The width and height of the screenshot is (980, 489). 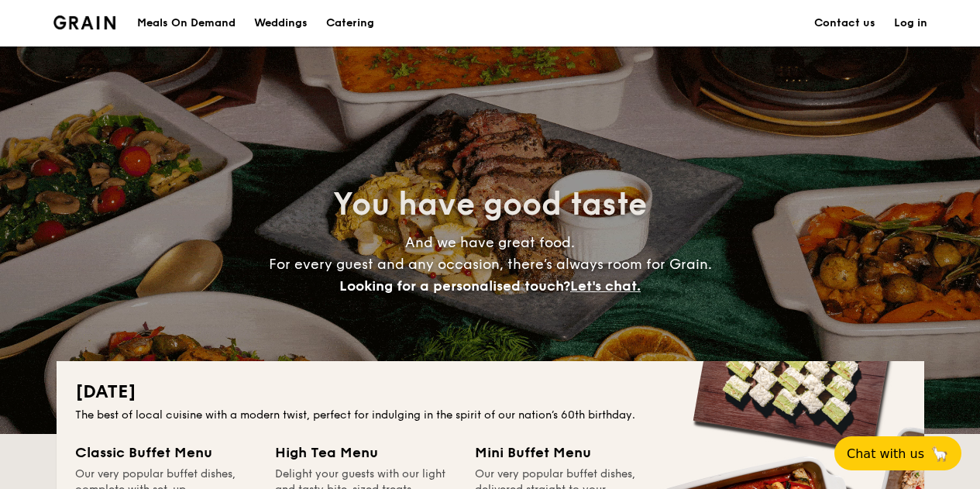 What do you see at coordinates (490, 264) in the screenshot?
I see `span: And we have great food. For every guest and any occasion, there’s always room for Grain.` at bounding box center [490, 264].